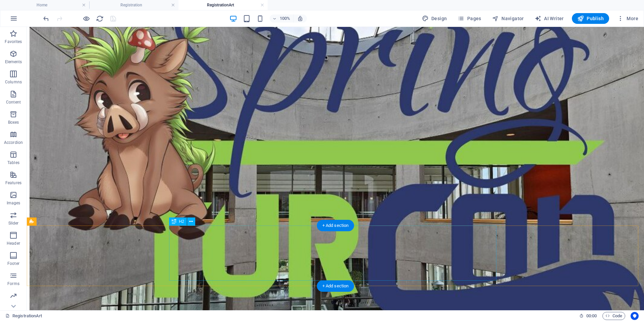 This screenshot has height=321, width=644. What do you see at coordinates (14, 283) in the screenshot?
I see `p: Forms` at bounding box center [14, 283].